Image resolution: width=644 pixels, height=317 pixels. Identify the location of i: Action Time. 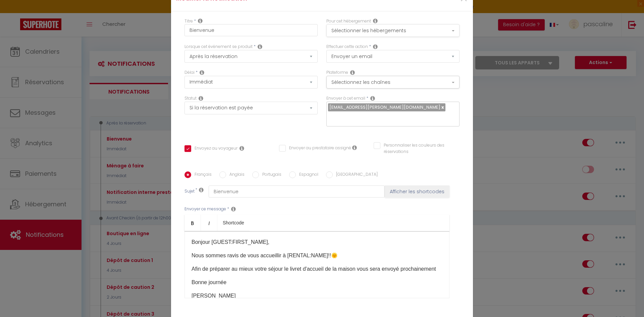
(202, 73).